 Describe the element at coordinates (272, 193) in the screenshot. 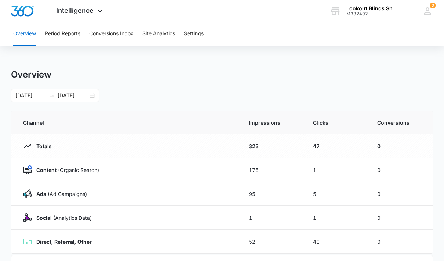

I see `td: 95` at that location.